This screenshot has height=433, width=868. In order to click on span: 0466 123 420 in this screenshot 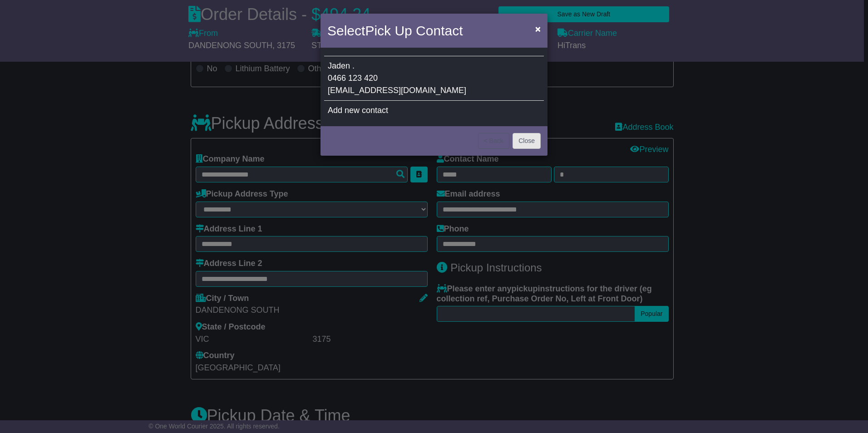, I will do `click(353, 78)`.